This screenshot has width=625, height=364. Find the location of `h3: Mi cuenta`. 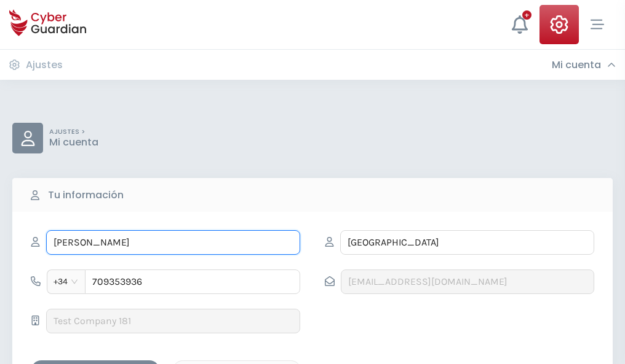

h3: Mi cuenta is located at coordinates (576, 65).